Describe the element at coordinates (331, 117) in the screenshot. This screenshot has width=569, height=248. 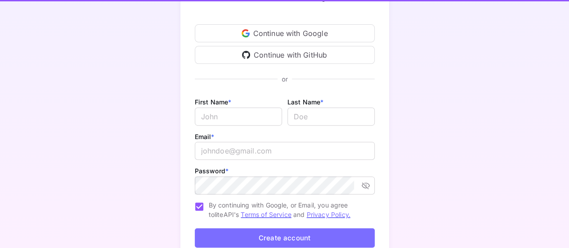
I see `input: Doe` at that location.